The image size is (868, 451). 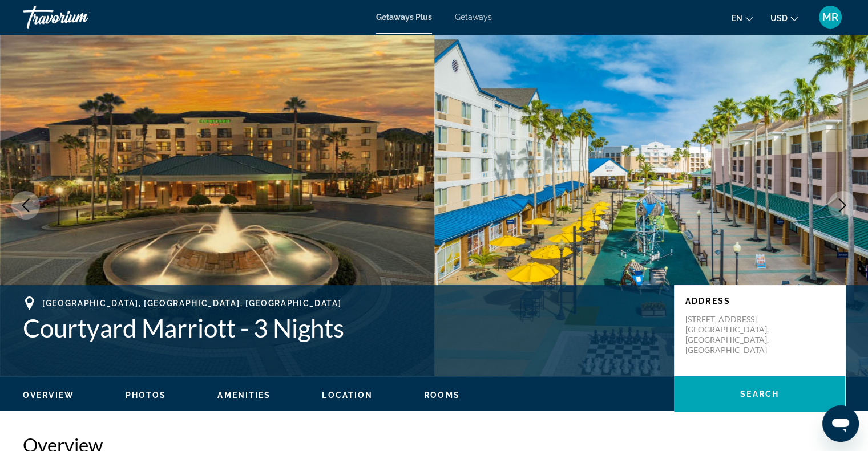 I want to click on button: Overview, so click(x=48, y=396).